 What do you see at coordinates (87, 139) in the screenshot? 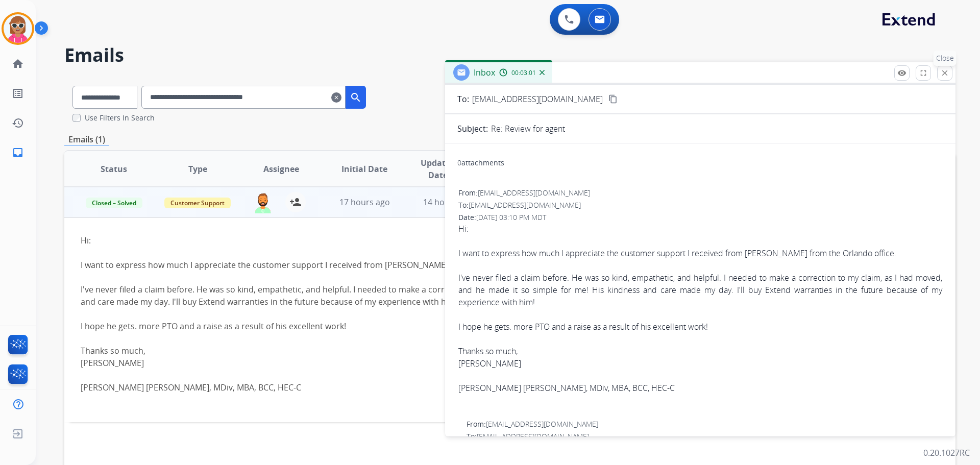
I see `p: Emails (1)` at bounding box center [87, 139].